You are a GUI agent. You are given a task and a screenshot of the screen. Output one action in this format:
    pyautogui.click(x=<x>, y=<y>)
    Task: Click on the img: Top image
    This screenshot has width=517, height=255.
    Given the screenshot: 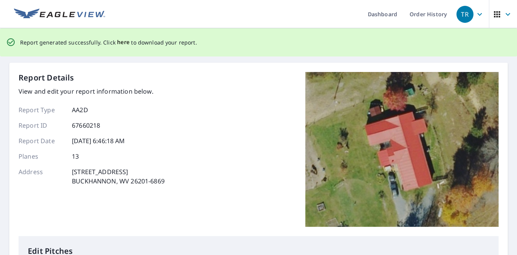 What is the action you would take?
    pyautogui.click(x=402, y=149)
    